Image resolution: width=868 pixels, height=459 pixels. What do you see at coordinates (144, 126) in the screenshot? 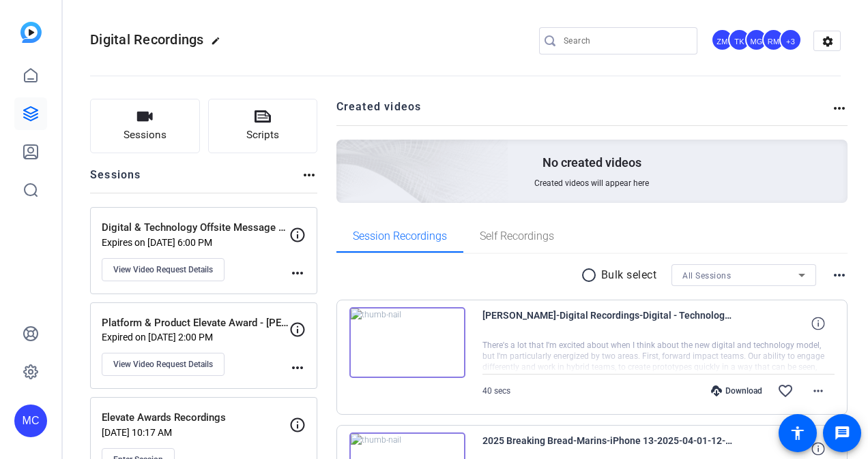
I see `button: Sessions` at bounding box center [144, 126].